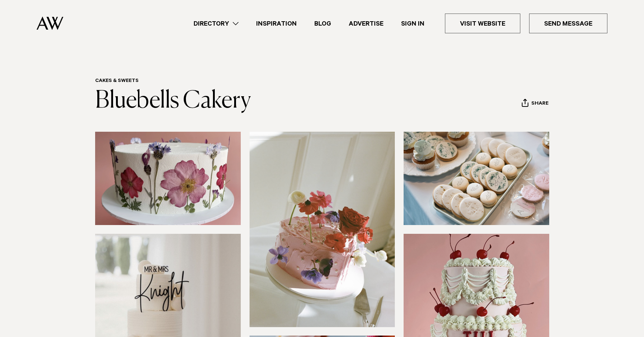 The image size is (644, 337). What do you see at coordinates (540, 104) in the screenshot?
I see `span: Share` at bounding box center [540, 104].